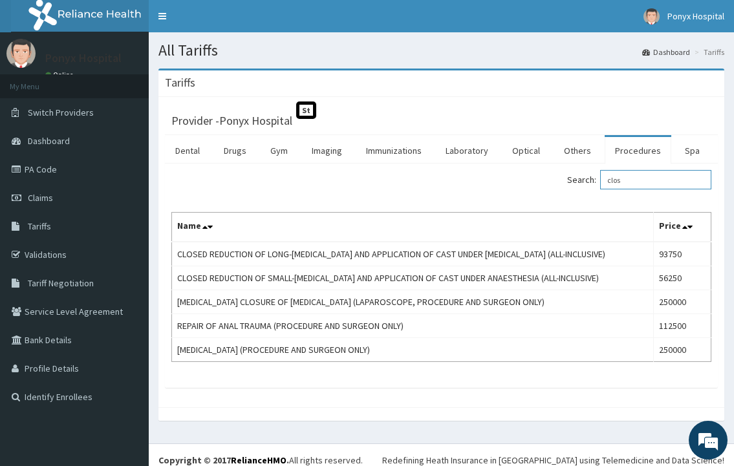  What do you see at coordinates (279, 151) in the screenshot?
I see `a: Gym` at bounding box center [279, 151].